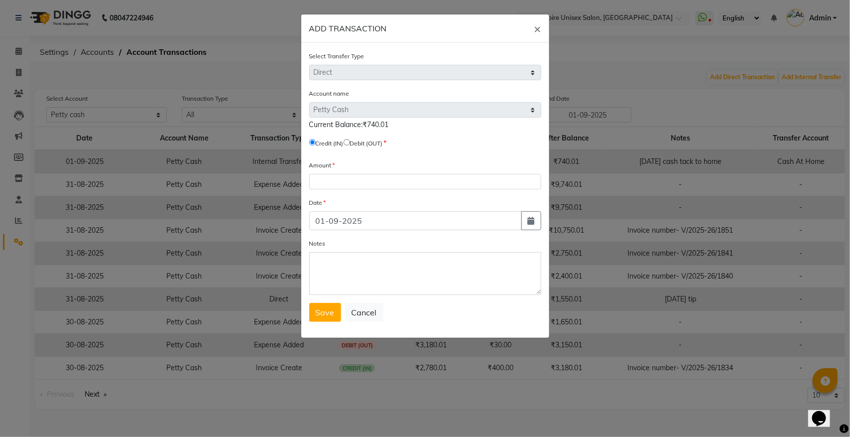 The height and width of the screenshot is (437, 850). Describe the element at coordinates (330, 143) in the screenshot. I see `label: Credit (IN)` at that location.